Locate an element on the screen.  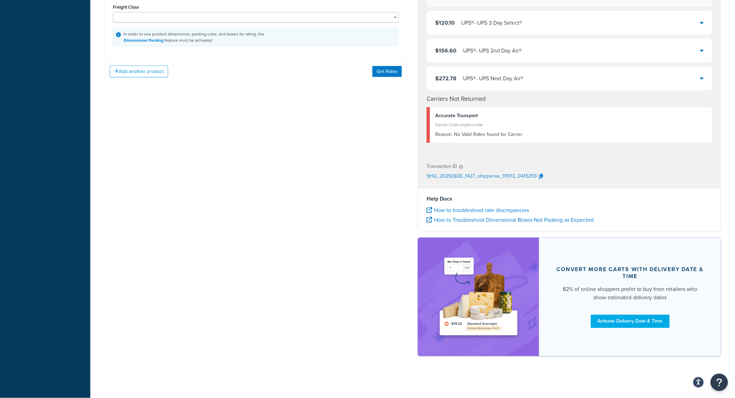
button: Get Rates is located at coordinates (387, 72).